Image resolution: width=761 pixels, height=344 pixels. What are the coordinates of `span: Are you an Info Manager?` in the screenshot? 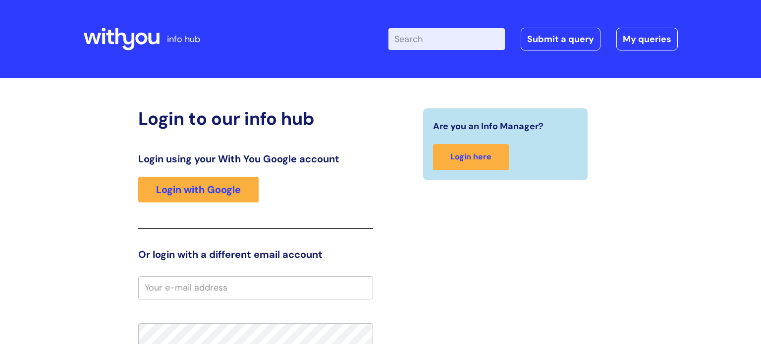 It's located at (488, 126).